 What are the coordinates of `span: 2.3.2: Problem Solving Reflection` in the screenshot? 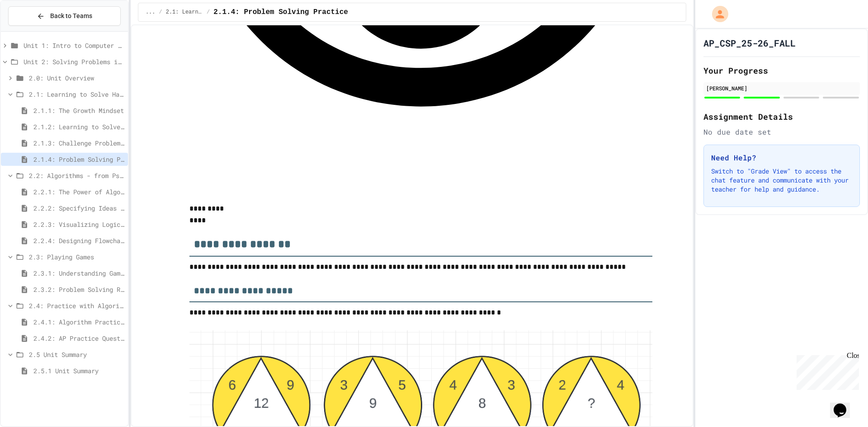 It's located at (79, 289).